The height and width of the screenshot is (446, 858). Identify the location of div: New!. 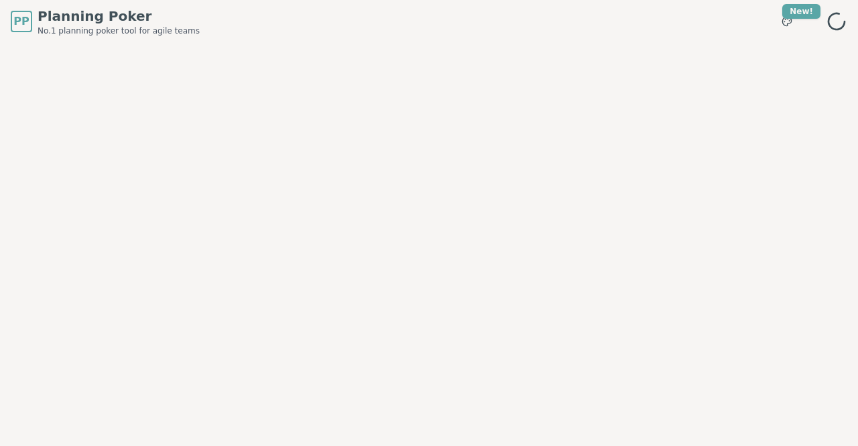
(801, 11).